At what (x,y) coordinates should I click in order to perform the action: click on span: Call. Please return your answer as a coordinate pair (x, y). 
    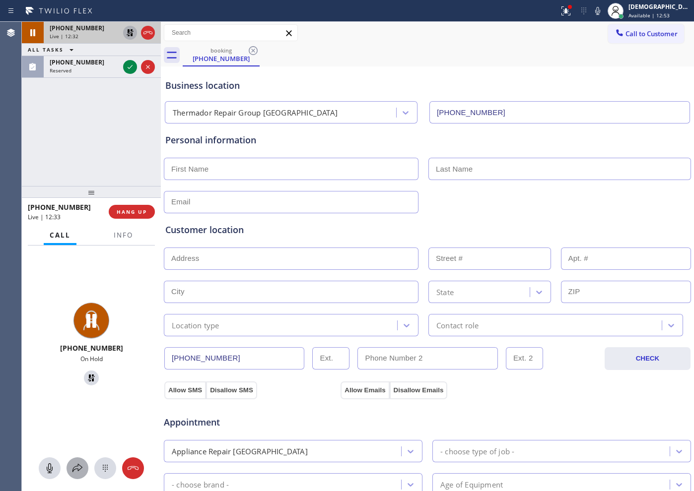
    Looking at the image, I should click on (60, 235).